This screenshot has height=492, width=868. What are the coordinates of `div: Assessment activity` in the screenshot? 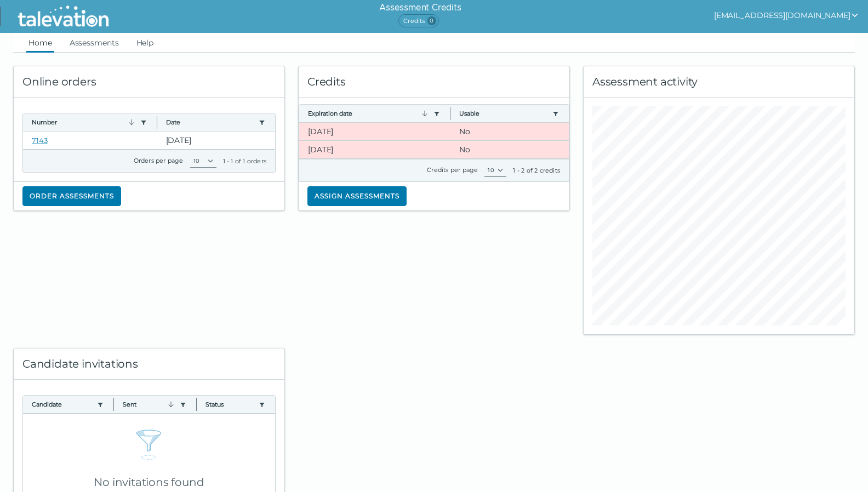 It's located at (719, 82).